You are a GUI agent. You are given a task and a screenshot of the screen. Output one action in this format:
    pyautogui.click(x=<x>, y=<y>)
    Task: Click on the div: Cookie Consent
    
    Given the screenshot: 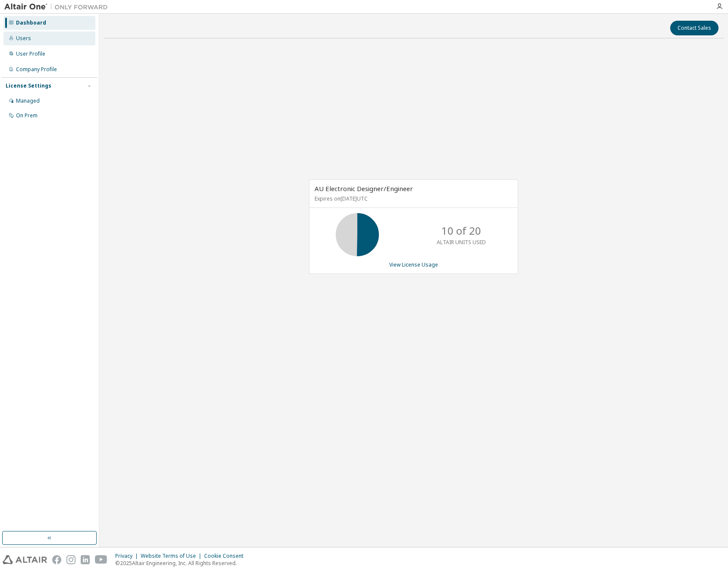 What is the action you would take?
    pyautogui.click(x=226, y=556)
    